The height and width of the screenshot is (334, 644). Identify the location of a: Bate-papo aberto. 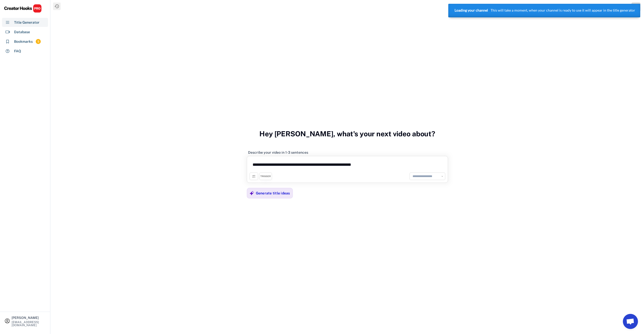
(630, 321).